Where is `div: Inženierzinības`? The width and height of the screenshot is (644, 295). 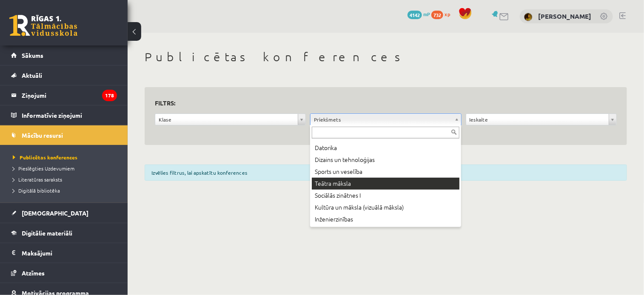 div: Inženierzinības is located at coordinates (385, 219).